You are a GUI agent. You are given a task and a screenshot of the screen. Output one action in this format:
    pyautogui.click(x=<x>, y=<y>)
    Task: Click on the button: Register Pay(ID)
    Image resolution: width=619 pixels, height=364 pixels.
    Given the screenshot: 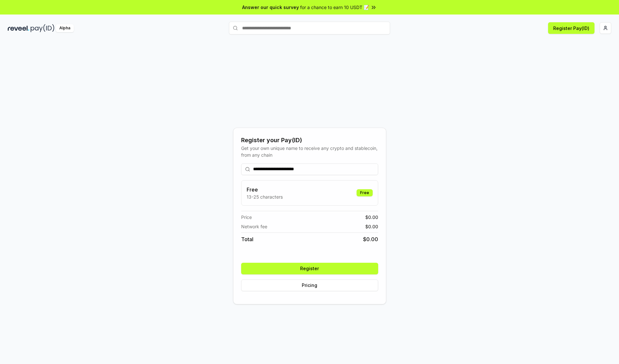 What is the action you would take?
    pyautogui.click(x=571, y=28)
    